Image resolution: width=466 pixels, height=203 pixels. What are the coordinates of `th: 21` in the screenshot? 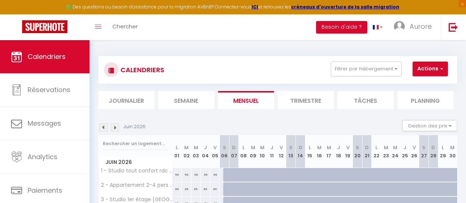 It's located at (367, 151).